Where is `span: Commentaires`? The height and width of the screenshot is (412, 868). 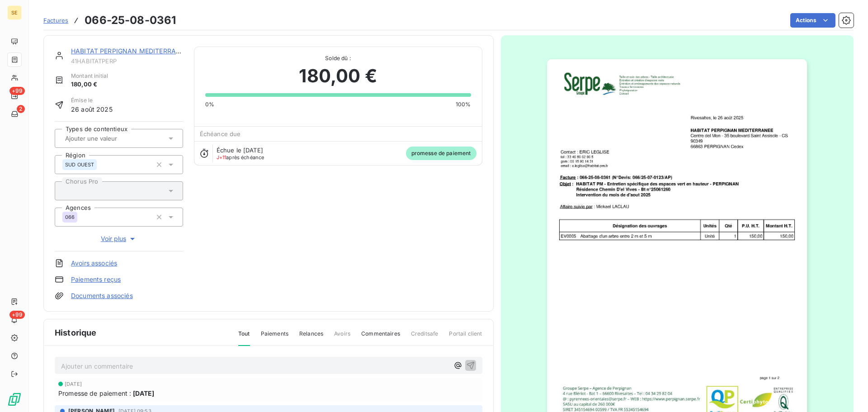
span: Commentaires is located at coordinates (381, 337).